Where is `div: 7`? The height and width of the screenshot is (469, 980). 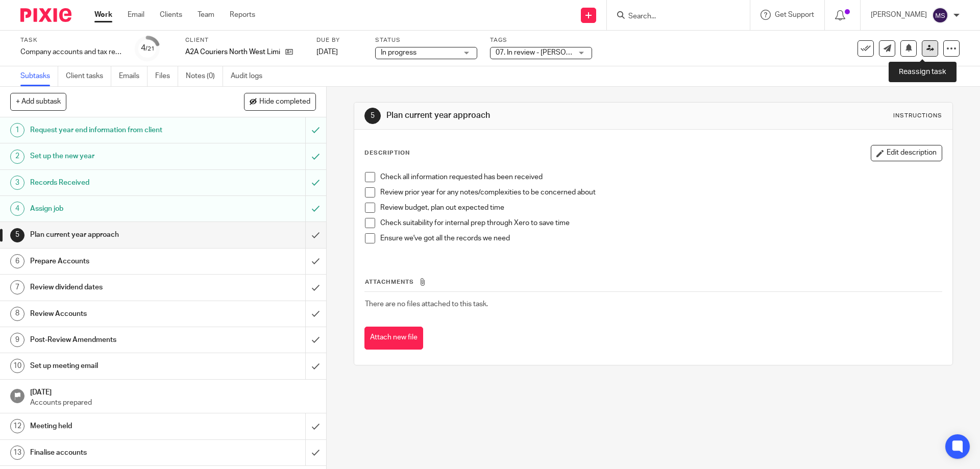 div: 7 is located at coordinates (17, 288).